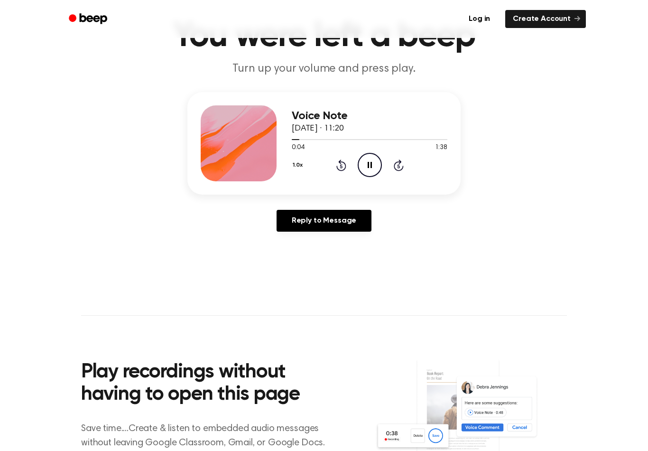  Describe the element at coordinates (370, 116) in the screenshot. I see `h3: Voice Note` at that location.